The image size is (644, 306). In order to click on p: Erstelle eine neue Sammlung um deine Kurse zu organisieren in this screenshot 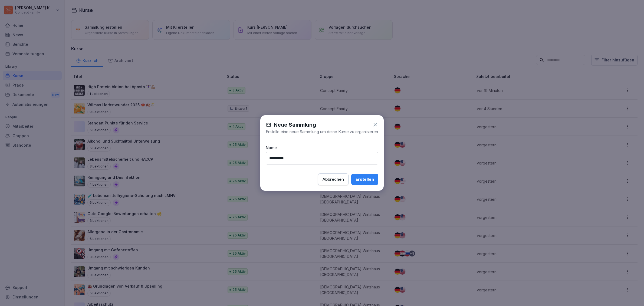, I will do `click(322, 132)`.